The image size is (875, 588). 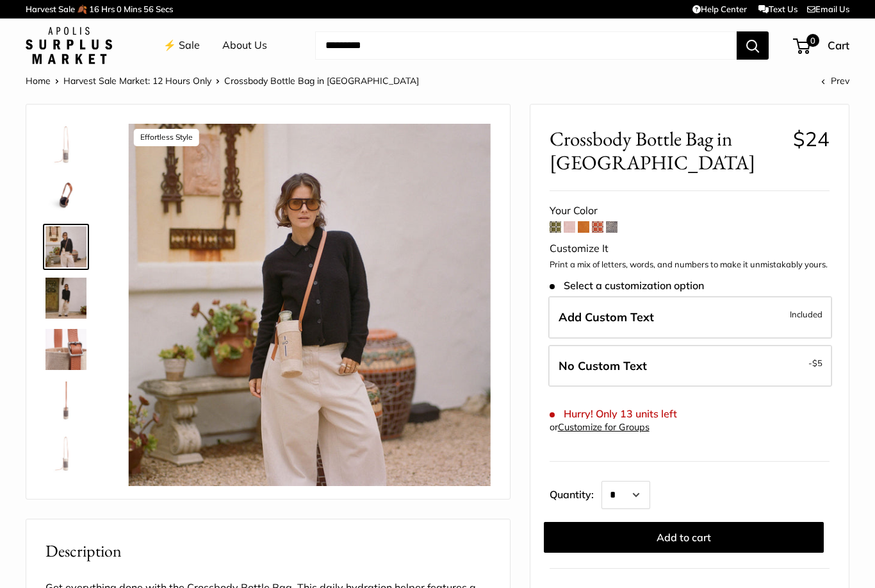 I want to click on a: description_Effortless Style, so click(x=66, y=247).